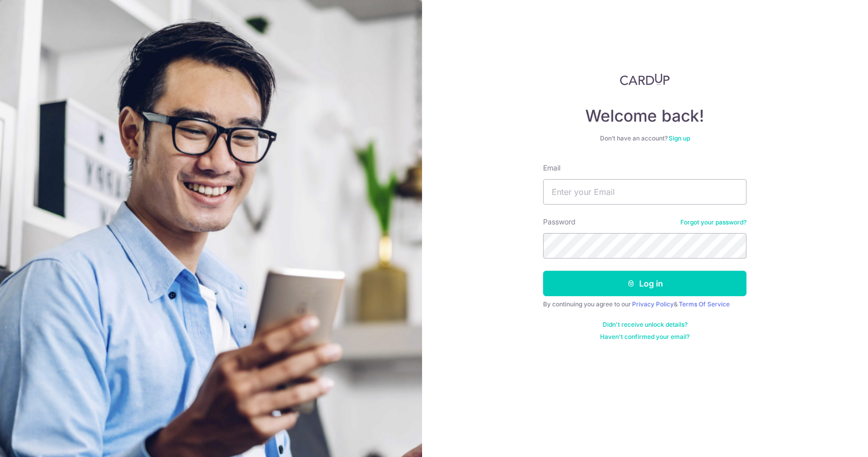 Image resolution: width=868 pixels, height=457 pixels. Describe the element at coordinates (645, 79) in the screenshot. I see `img: CardUp Logo` at that location.